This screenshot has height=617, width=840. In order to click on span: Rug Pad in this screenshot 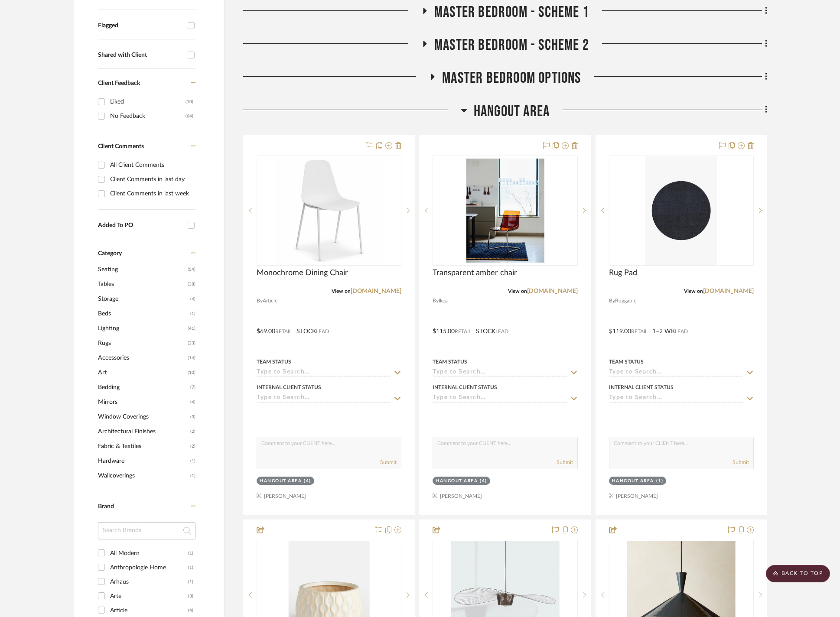, I will do `click(622, 273)`.